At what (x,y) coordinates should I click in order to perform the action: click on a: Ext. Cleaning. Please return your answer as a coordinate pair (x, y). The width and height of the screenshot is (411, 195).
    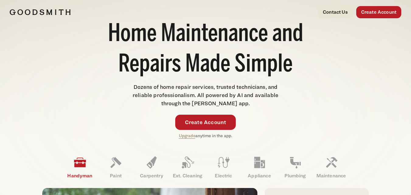
    Looking at the image, I should click on (188, 167).